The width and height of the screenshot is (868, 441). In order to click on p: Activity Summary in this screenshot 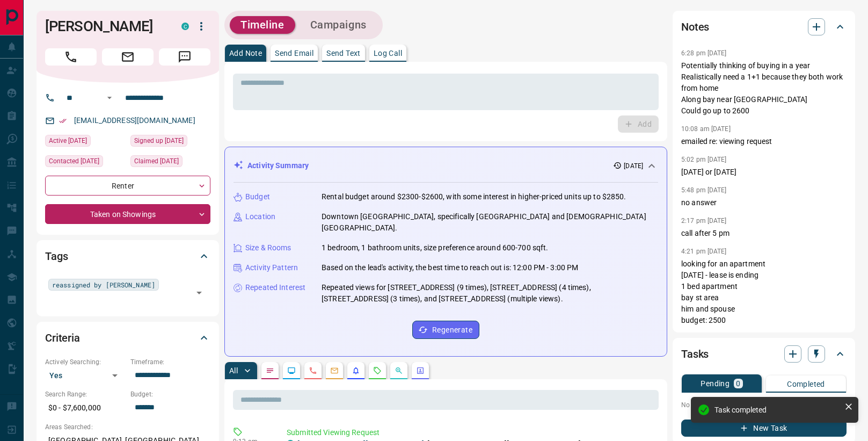, I will do `click(278, 165)`.